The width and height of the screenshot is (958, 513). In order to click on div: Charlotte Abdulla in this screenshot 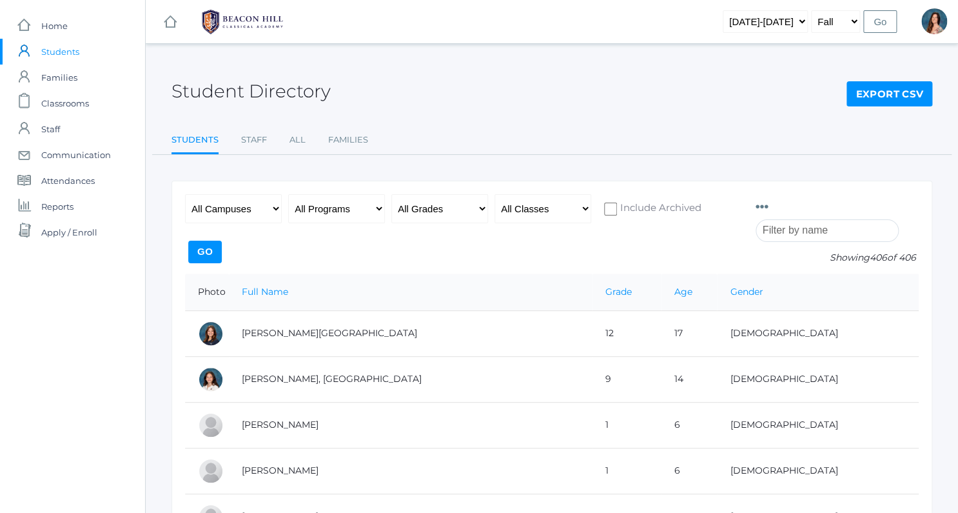, I will do `click(211, 333)`.